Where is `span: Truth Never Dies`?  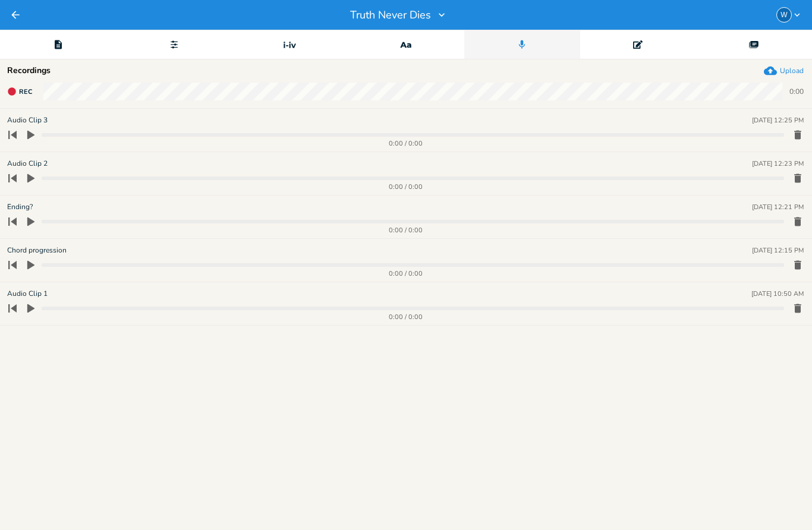
span: Truth Never Dies is located at coordinates (391, 15).